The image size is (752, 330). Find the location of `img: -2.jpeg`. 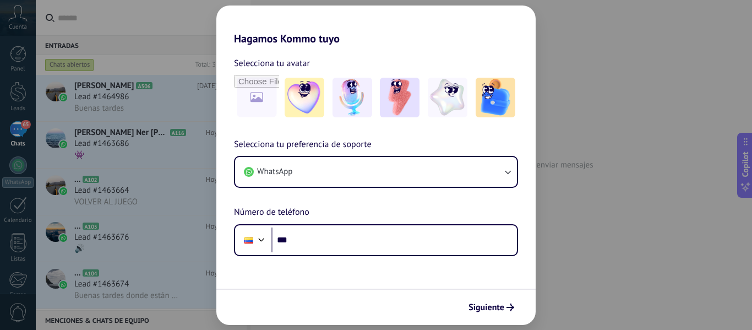

img: -2.jpeg is located at coordinates (352, 97).